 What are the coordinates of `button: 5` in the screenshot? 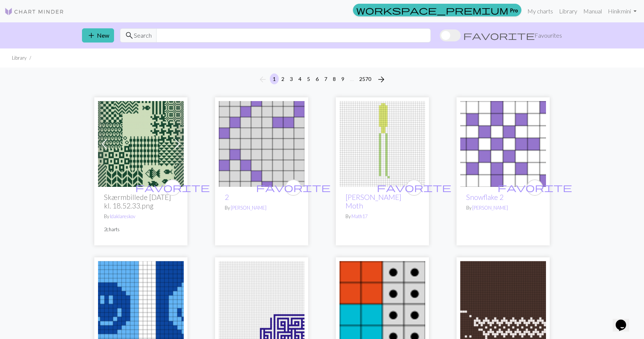 It's located at (309, 79).